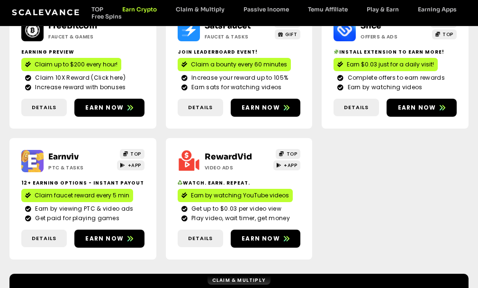 This screenshot has height=288, width=478. I want to click on a: Earnviv, so click(64, 156).